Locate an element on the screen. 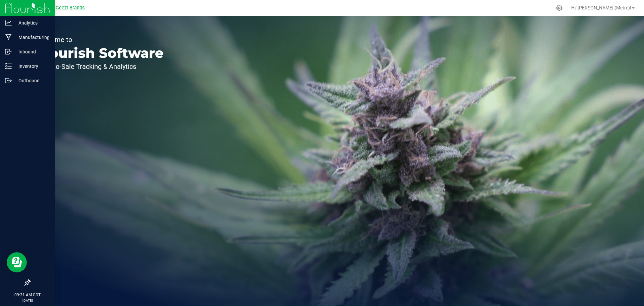  span: OGeez! Brands is located at coordinates (68, 8).